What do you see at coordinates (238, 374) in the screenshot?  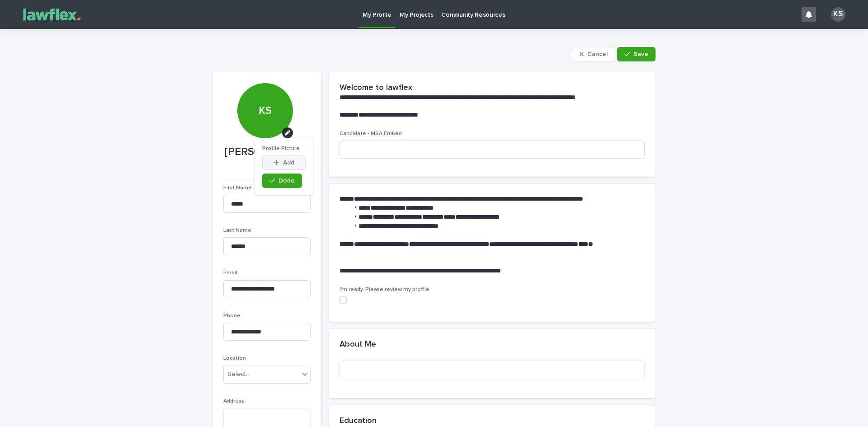 I see `div: Select...` at bounding box center [238, 374].